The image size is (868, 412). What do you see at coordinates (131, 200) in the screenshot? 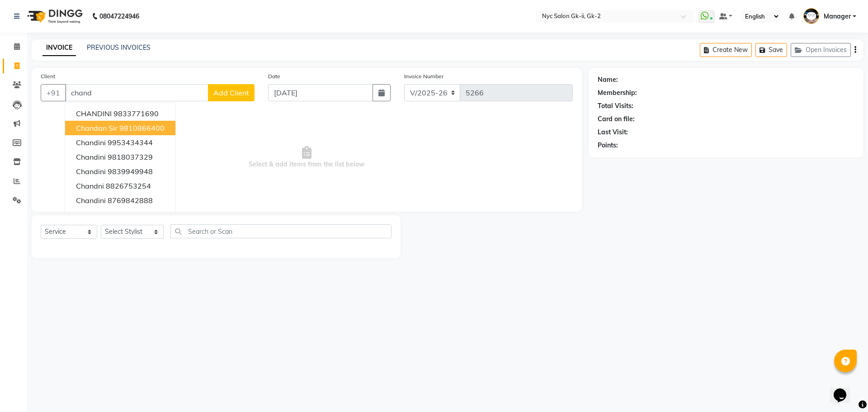
I see `ngb-highlight: 8769842888` at bounding box center [131, 200].